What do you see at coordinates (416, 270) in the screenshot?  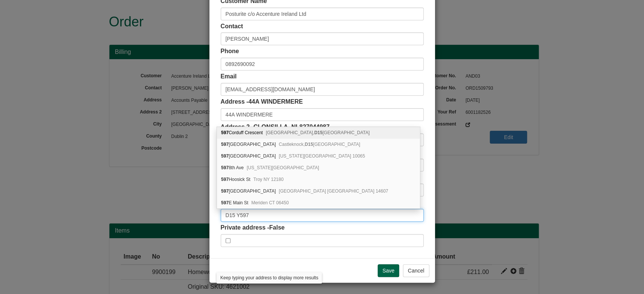 I see `button: Cancel` at bounding box center [416, 270].